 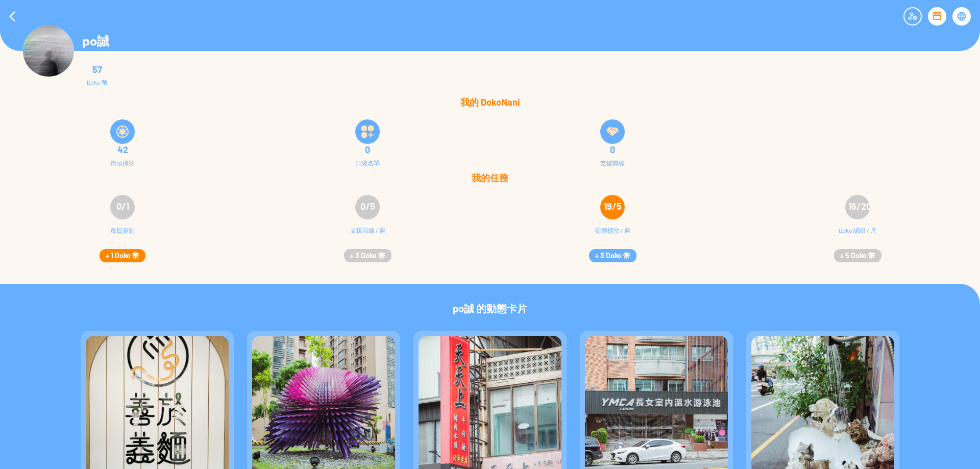 What do you see at coordinates (612, 207) in the screenshot?
I see `span: 19/5` at bounding box center [612, 207].